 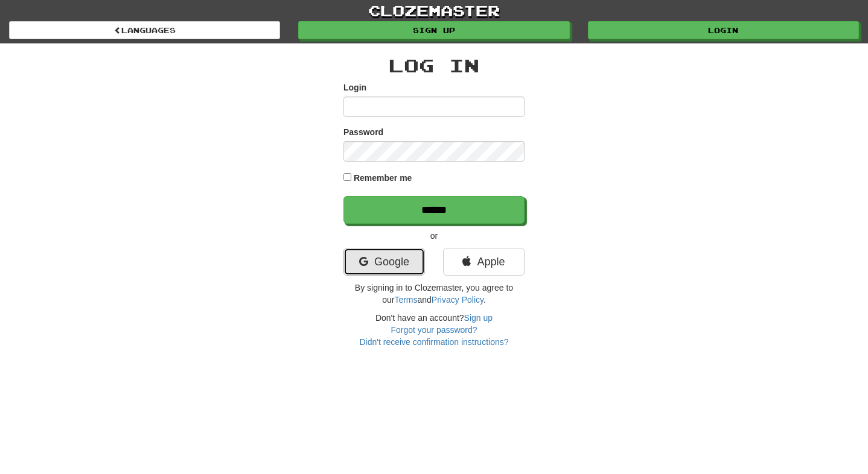 What do you see at coordinates (434, 330) in the screenshot?
I see `a: Forgot your password?` at bounding box center [434, 330].